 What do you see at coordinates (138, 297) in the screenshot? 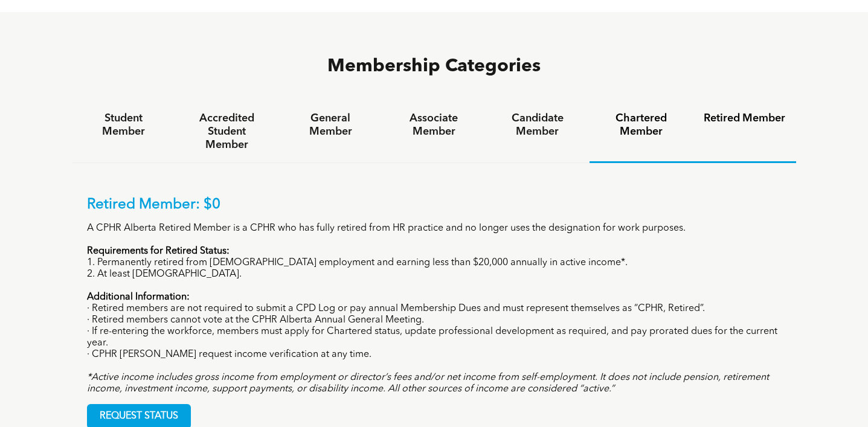
I see `strong: Additional Information:` at bounding box center [138, 297].